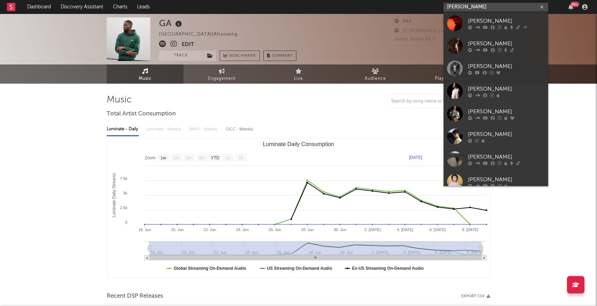 The width and height of the screenshot is (597, 306). I want to click on span: 484, so click(403, 21).